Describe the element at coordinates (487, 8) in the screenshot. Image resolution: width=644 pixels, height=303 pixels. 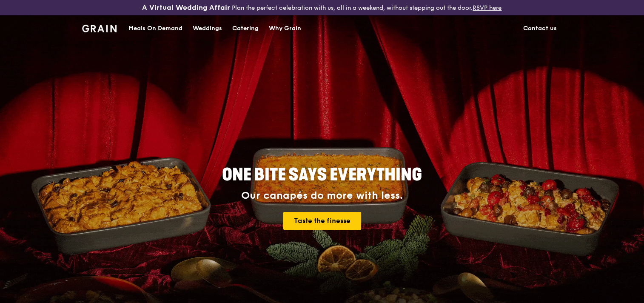
I see `a: RSVP here` at that location.